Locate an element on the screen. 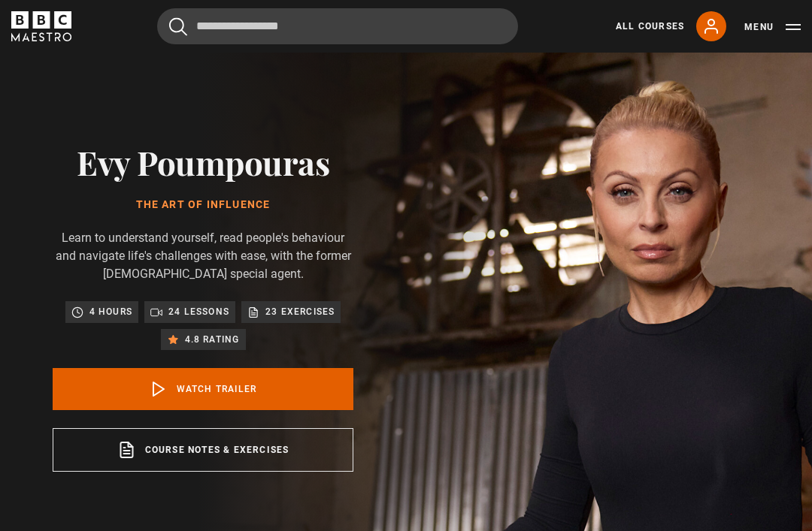 The image size is (812, 531). h2: Evy Poumpouras is located at coordinates (203, 162).